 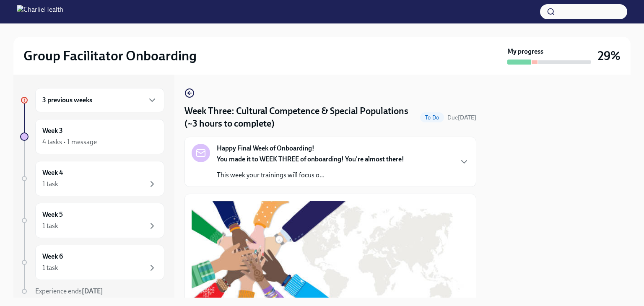 What do you see at coordinates (310, 159) in the screenshot?
I see `strong: You made it to WEEK THREE of onboarding! You're almost there!` at bounding box center [310, 159].